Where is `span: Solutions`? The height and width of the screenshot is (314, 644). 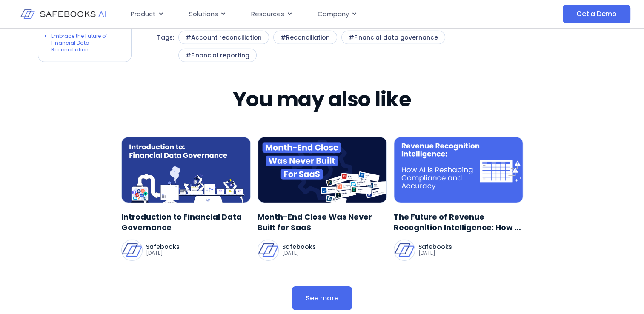
span: Solutions is located at coordinates (204, 14).